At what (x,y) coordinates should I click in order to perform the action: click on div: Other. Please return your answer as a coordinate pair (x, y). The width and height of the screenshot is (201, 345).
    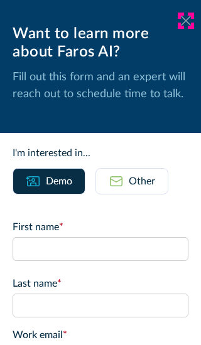
    Looking at the image, I should click on (142, 181).